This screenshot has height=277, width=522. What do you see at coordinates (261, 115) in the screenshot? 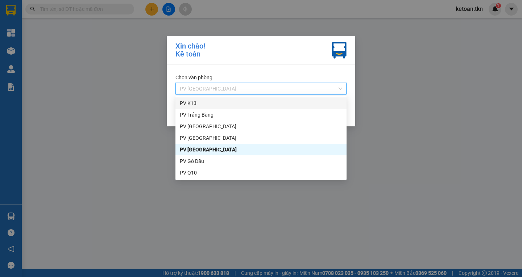
I see `div: PV Trảng Bàng` at bounding box center [261, 115].